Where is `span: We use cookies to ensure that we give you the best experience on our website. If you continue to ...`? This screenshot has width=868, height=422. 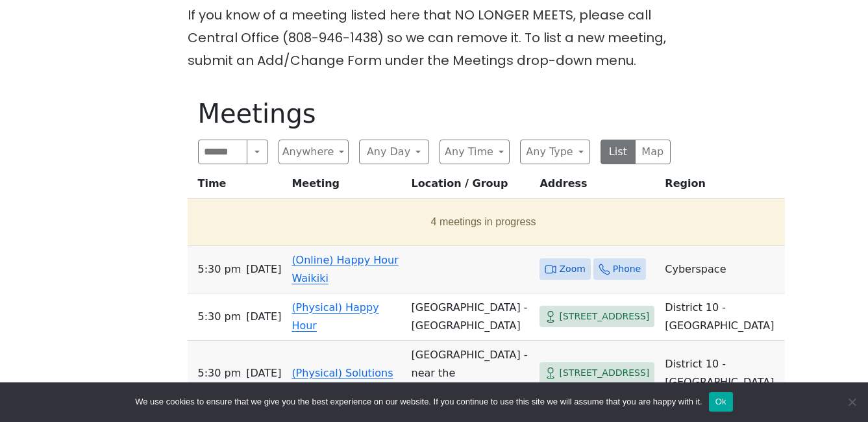 span: We use cookies to ensure that we give you the best experience on our website. If you continue to ... is located at coordinates (418, 402).